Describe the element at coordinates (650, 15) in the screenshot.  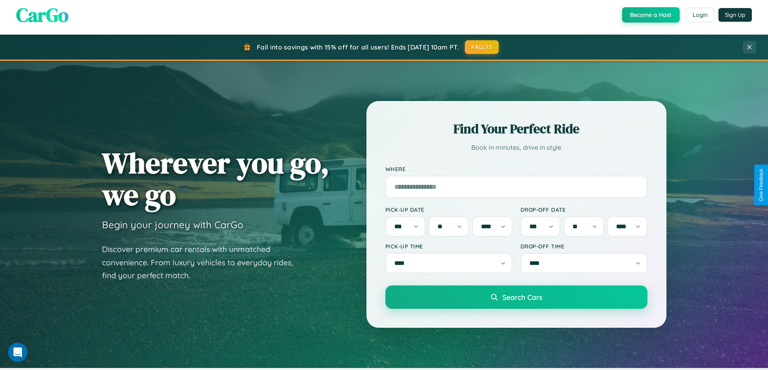
I see `button: Become a Host` at that location.